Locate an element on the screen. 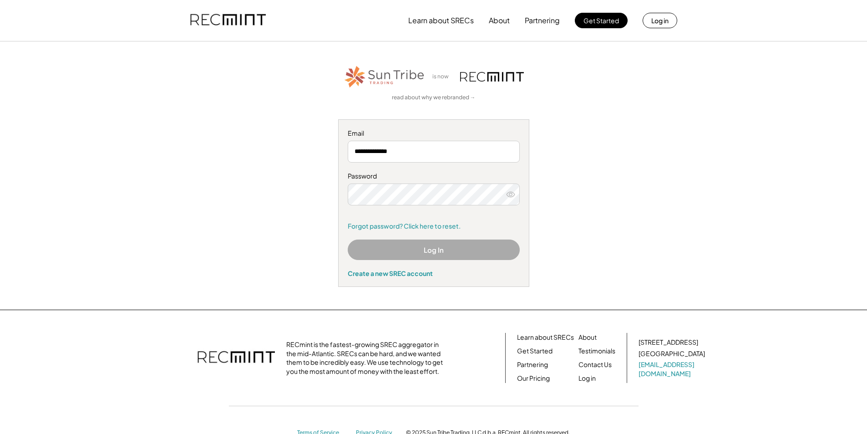 The image size is (867, 434). button: Learn about SRECs is located at coordinates (441, 20).